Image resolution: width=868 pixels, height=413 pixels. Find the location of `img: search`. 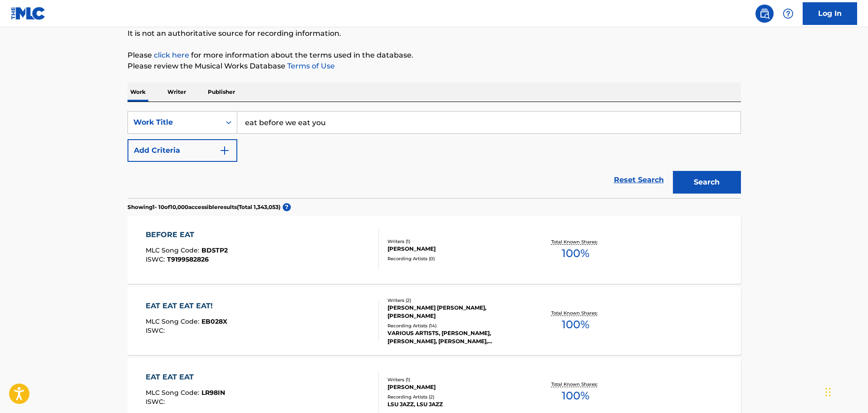

img: search is located at coordinates (764, 13).